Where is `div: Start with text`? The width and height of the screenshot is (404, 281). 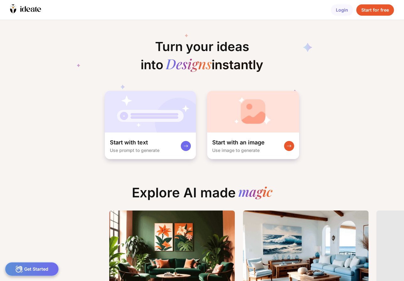 div: Start with text is located at coordinates (129, 143).